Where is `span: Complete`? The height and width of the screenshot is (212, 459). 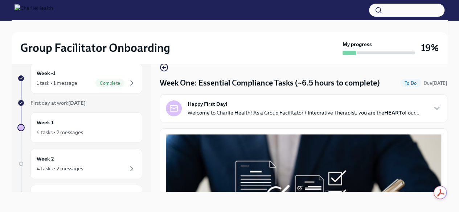 span: Complete is located at coordinates (110, 83).